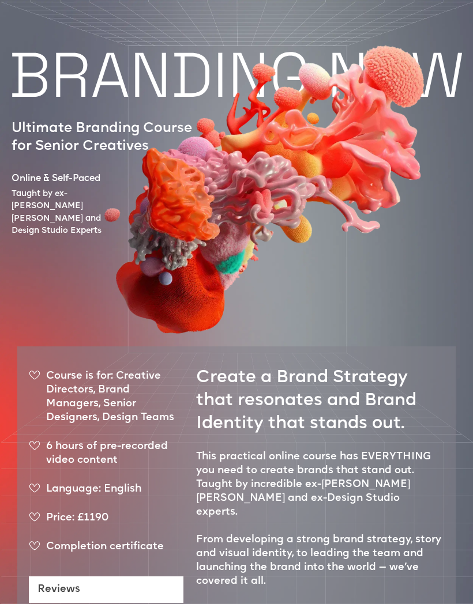 This screenshot has height=604, width=473. What do you see at coordinates (106, 552) in the screenshot?
I see `div: Completion certificate` at bounding box center [106, 552].